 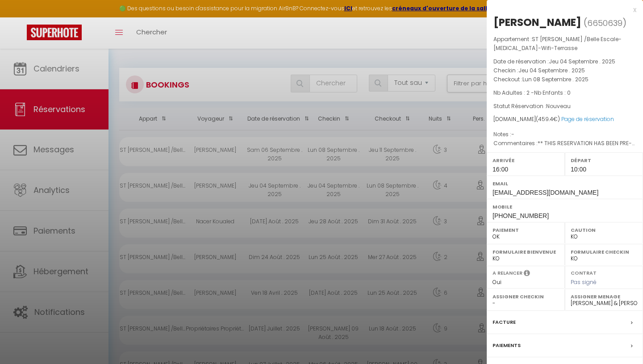 I want to click on a: Page de réservation, so click(x=588, y=119).